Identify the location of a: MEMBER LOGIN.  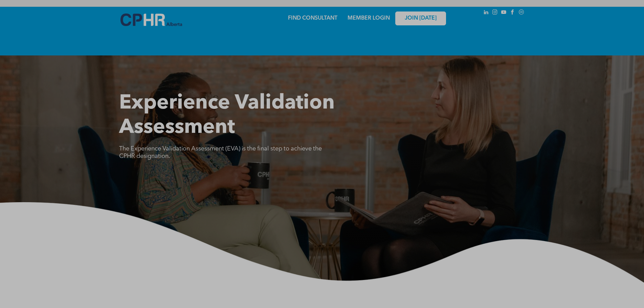
(368, 18).